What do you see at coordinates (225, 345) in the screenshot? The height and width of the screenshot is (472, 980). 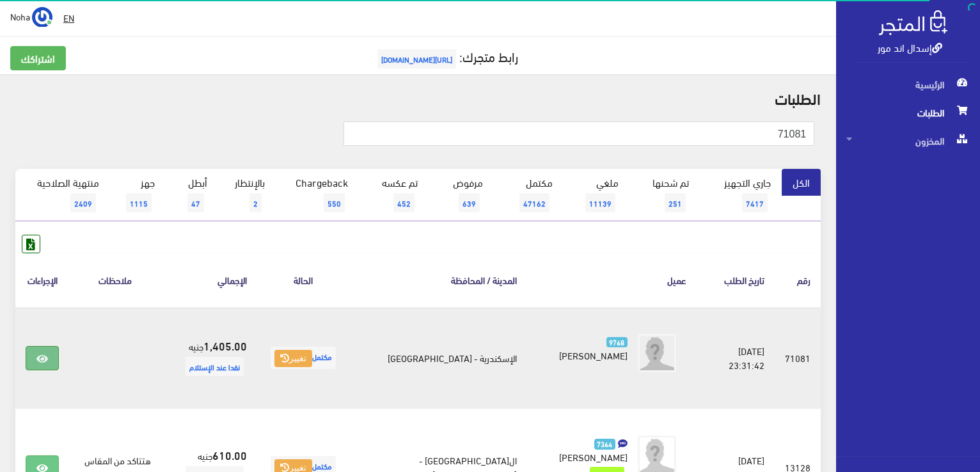 I see `strong: 1,405.00` at bounding box center [225, 345].